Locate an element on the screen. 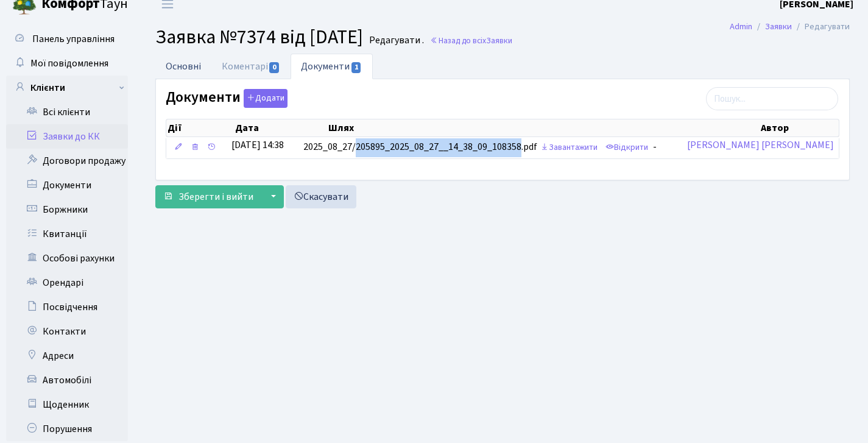 The width and height of the screenshot is (868, 443). button: Зберегти і вийти is located at coordinates (208, 197).